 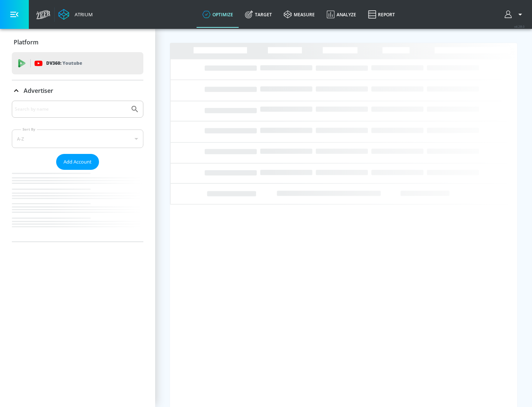 I want to click on a: Analyze, so click(x=341, y=15).